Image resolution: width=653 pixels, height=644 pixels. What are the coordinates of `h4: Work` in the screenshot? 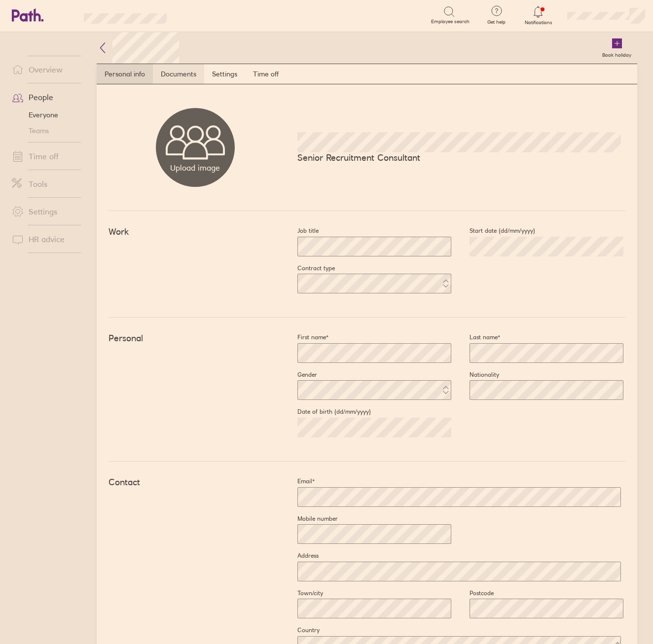 It's located at (195, 232).